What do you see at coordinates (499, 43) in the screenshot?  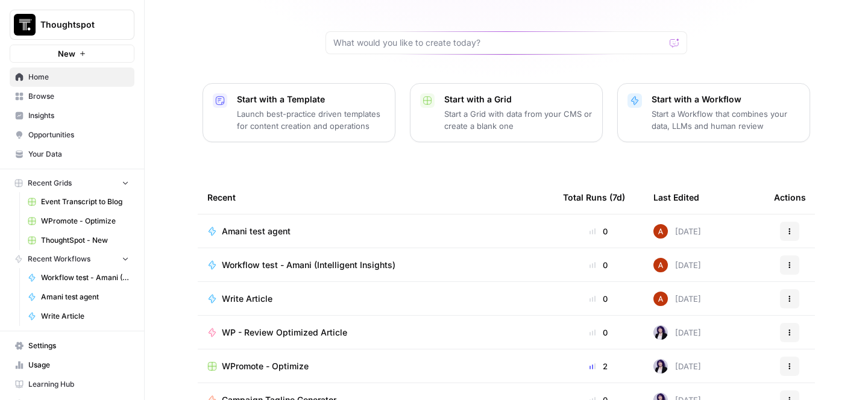 I see `input: What would you like to create today?` at bounding box center [499, 43].